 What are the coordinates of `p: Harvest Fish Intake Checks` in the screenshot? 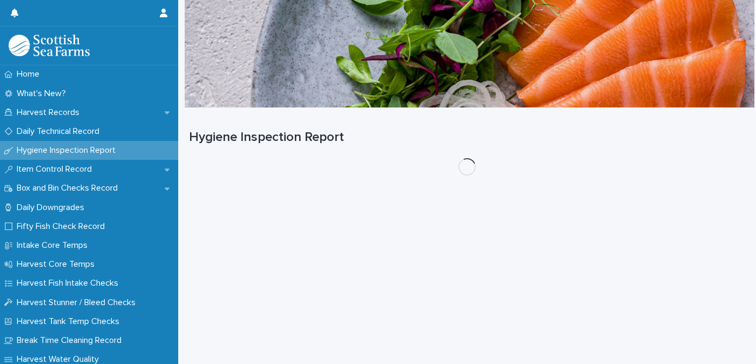 It's located at (70, 283).